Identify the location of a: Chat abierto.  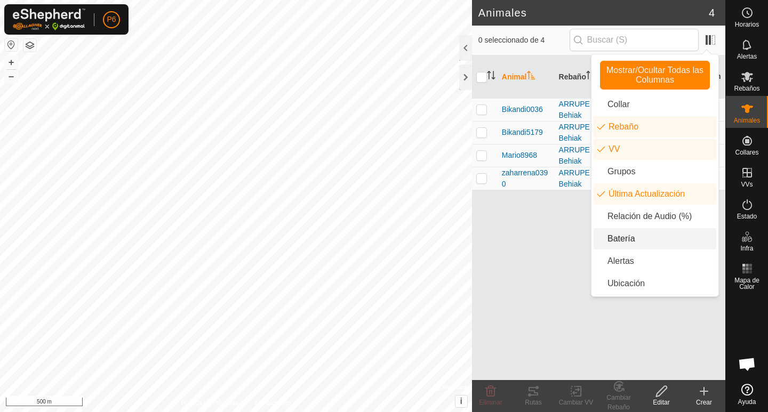
(747, 364).